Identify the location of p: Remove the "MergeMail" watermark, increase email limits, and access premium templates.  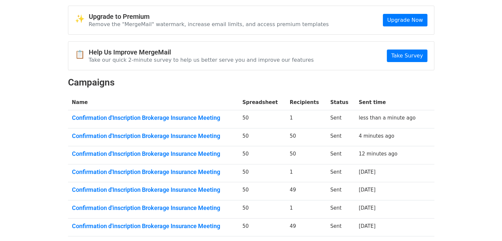
(209, 24).